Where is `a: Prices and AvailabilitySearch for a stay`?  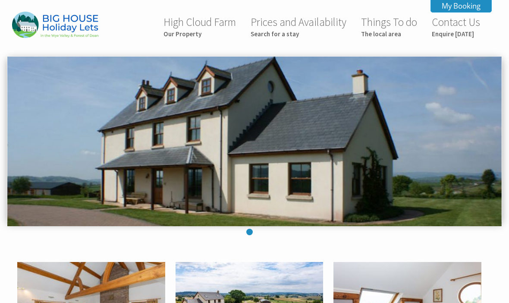
a: Prices and AvailabilitySearch for a stay is located at coordinates (298, 26).